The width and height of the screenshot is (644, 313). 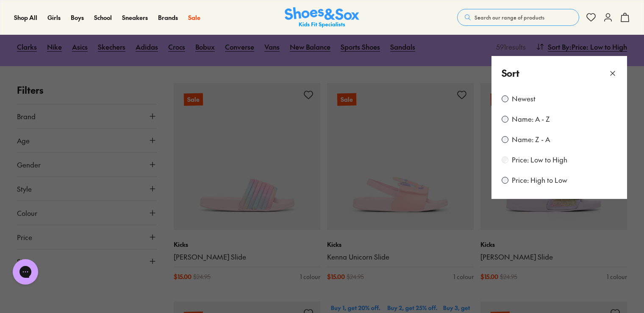 I want to click on button: Gorgias live chat, so click(x=17, y=16).